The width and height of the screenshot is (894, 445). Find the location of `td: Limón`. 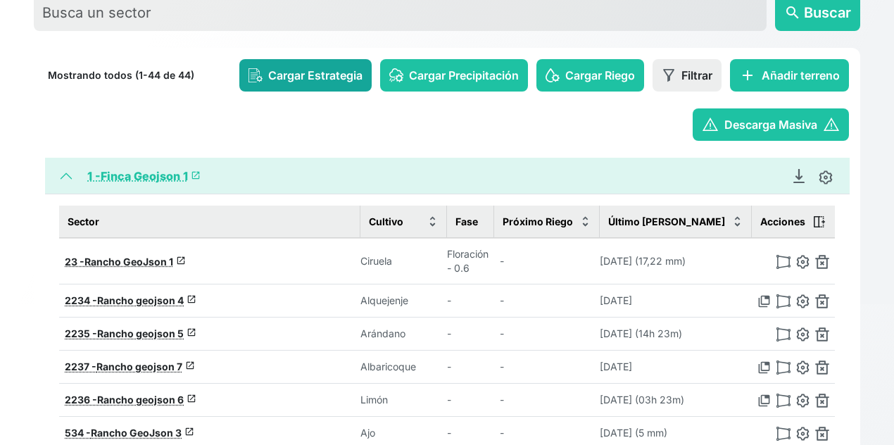

td: Limón is located at coordinates (403, 399).